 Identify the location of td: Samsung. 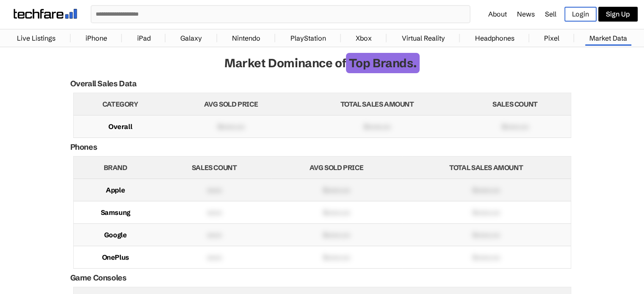
(115, 212).